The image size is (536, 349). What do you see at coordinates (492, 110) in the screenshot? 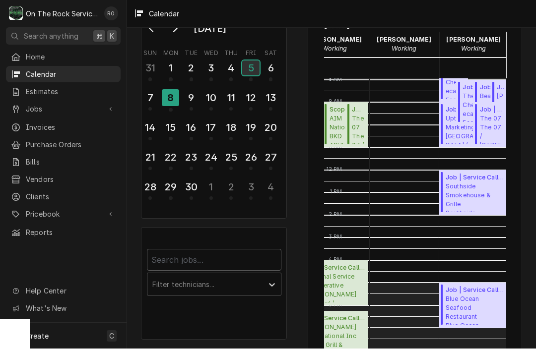
I see `span: Job | Service Call ( Parts Needed/Research )` at bounding box center [492, 110].